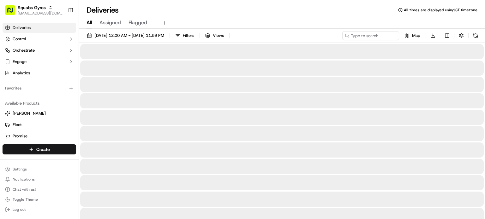 The width and height of the screenshot is (485, 219). Describe the element at coordinates (19, 39) in the screenshot. I see `span: Control` at that location.